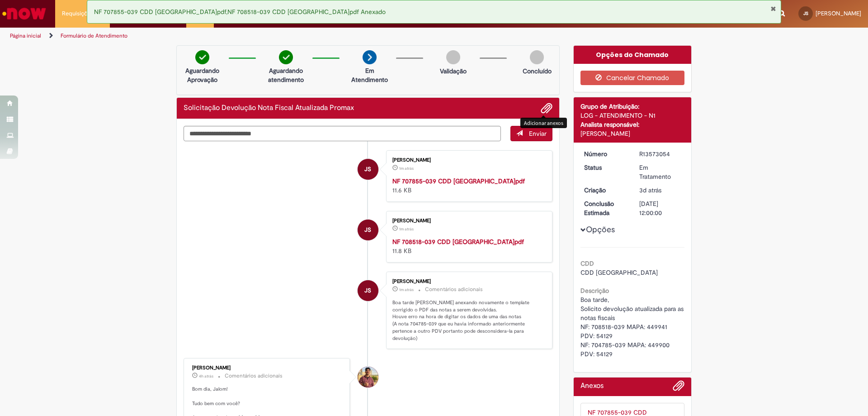  I want to click on div: 11.6 KB, so click(468, 185).